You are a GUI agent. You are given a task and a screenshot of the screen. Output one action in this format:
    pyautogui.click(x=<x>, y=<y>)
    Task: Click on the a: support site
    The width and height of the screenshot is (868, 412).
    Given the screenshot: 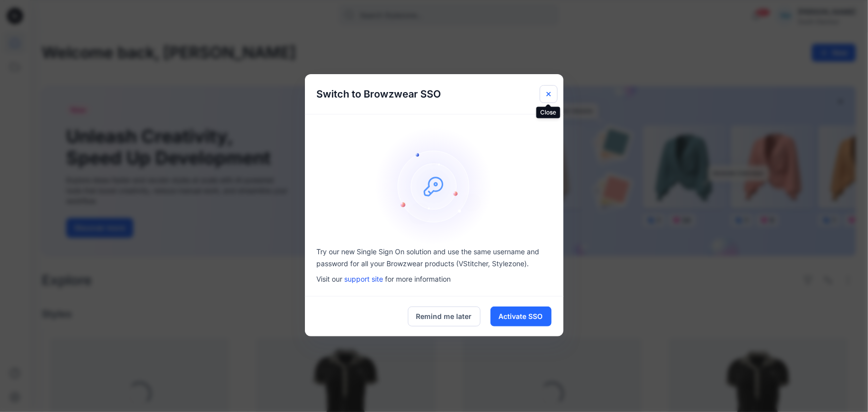 What is the action you would take?
    pyautogui.click(x=364, y=279)
    